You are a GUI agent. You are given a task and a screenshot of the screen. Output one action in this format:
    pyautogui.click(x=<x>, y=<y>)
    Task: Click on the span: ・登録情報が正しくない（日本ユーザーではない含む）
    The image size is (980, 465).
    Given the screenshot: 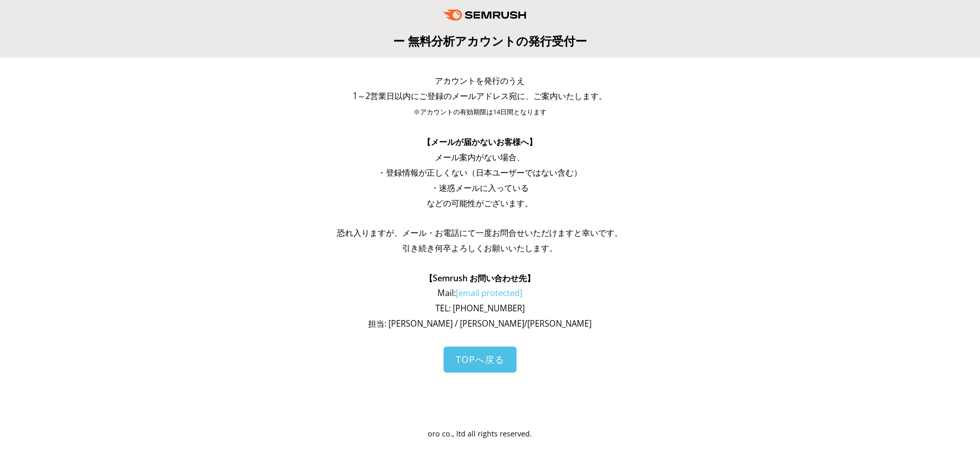 What is the action you would take?
    pyautogui.click(x=480, y=173)
    